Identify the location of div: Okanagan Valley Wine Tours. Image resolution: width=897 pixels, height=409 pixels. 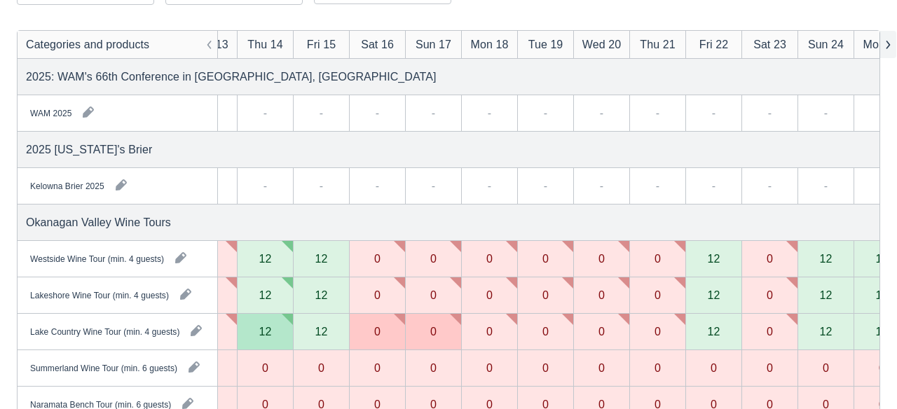
(98, 222).